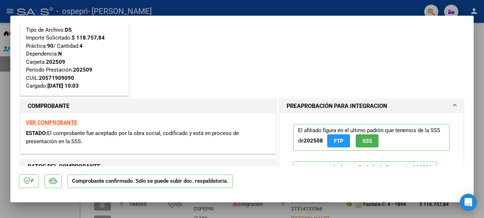  What do you see at coordinates (64, 167) in the screenshot?
I see `strong: DATOS DEL COMPROBANTE` at bounding box center [64, 167].